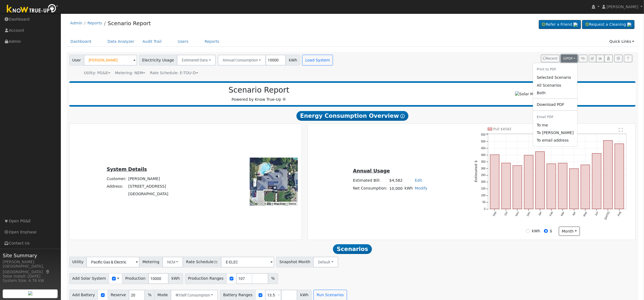 This screenshot has height=300, width=644. What do you see at coordinates (396, 189) in the screenshot?
I see `td: 10,000` at bounding box center [396, 189].